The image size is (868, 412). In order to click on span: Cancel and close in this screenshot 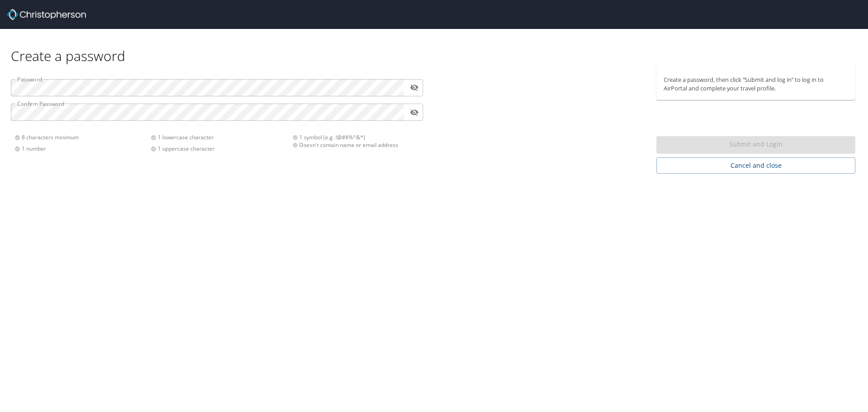, I will do `click(756, 166)`.